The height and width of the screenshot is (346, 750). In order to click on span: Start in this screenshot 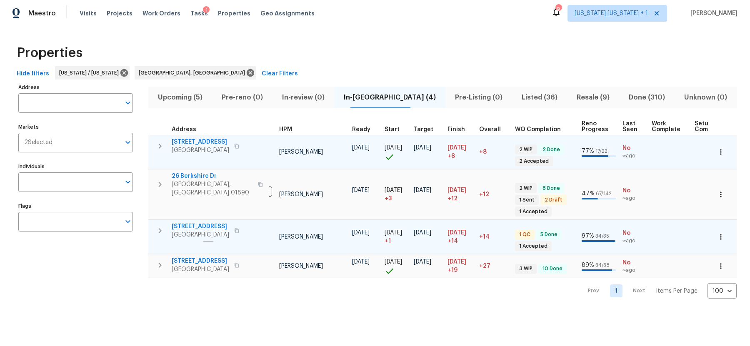, I will do `click(392, 130)`.